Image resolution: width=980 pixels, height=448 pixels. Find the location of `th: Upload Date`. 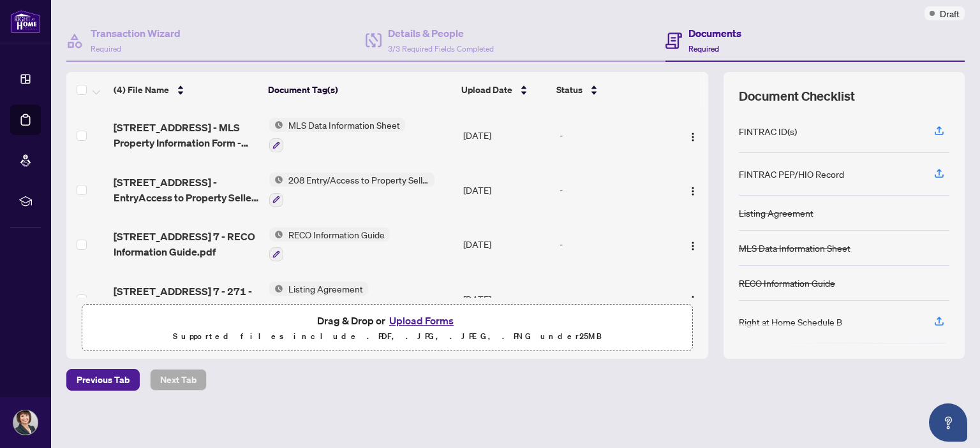

th: Upload Date is located at coordinates (504, 90).